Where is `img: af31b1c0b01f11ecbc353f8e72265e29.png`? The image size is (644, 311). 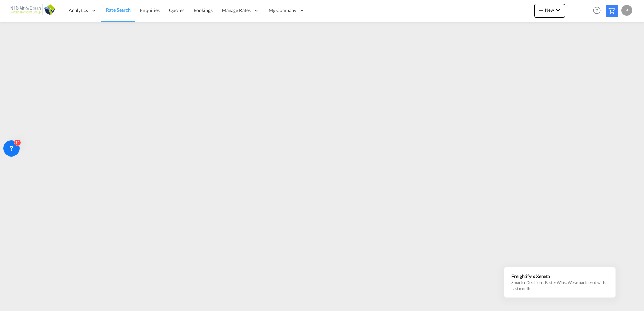 img: af31b1c0b01f11ecbc353f8e72265e29.png is located at coordinates (33, 11).